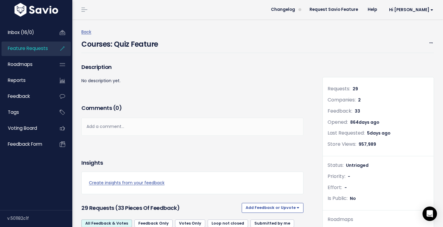  What do you see at coordinates (86, 32) in the screenshot?
I see `a: Back` at bounding box center [86, 32].